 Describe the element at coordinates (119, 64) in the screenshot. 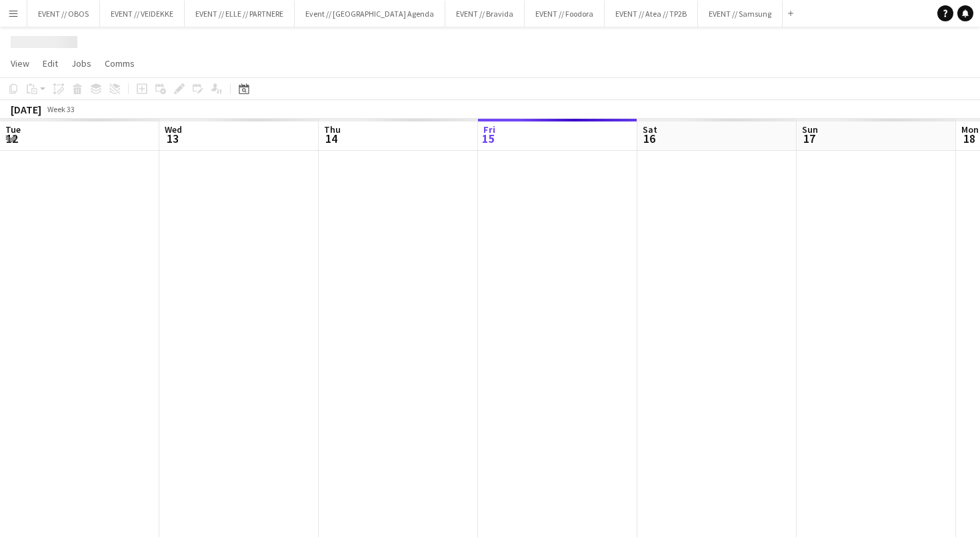

I see `a: Comms` at that location.